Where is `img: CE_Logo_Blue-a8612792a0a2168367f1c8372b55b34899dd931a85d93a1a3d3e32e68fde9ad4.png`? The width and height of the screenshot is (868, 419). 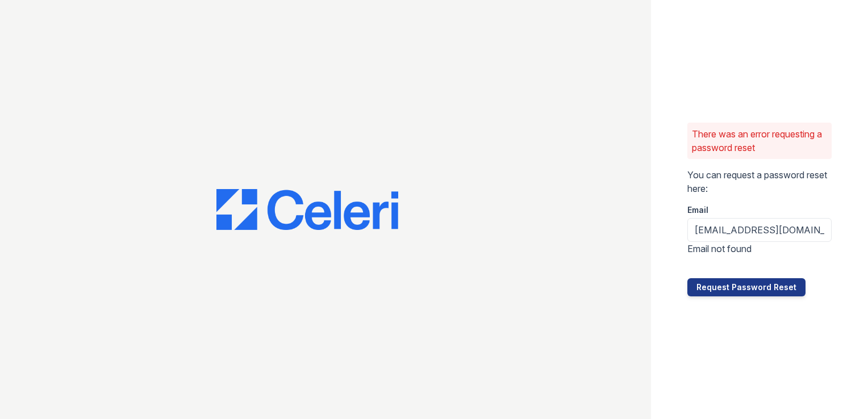
img: CE_Logo_Blue-a8612792a0a2168367f1c8372b55b34899dd931a85d93a1a3d3e32e68fde9ad4.png is located at coordinates (307, 210).